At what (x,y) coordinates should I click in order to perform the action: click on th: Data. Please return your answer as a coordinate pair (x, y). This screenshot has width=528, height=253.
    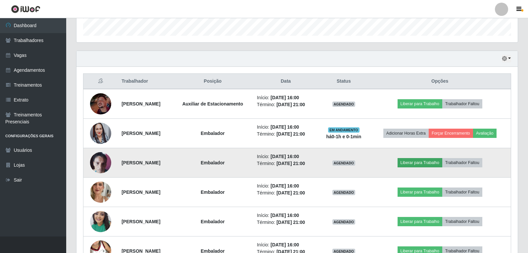
    Looking at the image, I should click on (286, 82).